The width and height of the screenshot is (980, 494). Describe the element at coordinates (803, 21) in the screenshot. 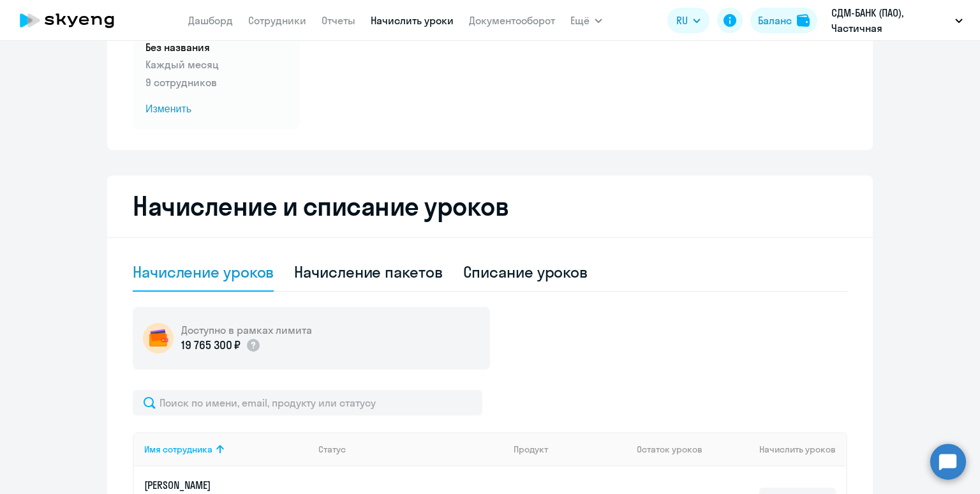

I see `img: balance` at that location.